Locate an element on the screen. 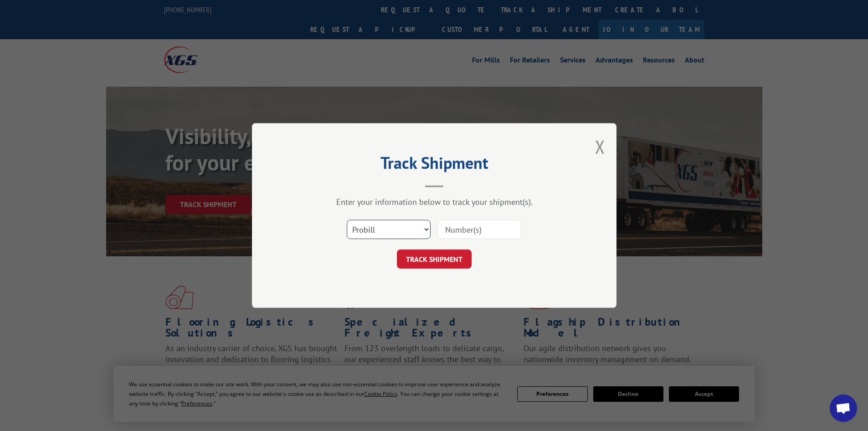 This screenshot has height=431, width=868. button: Close modal is located at coordinates (600, 147).